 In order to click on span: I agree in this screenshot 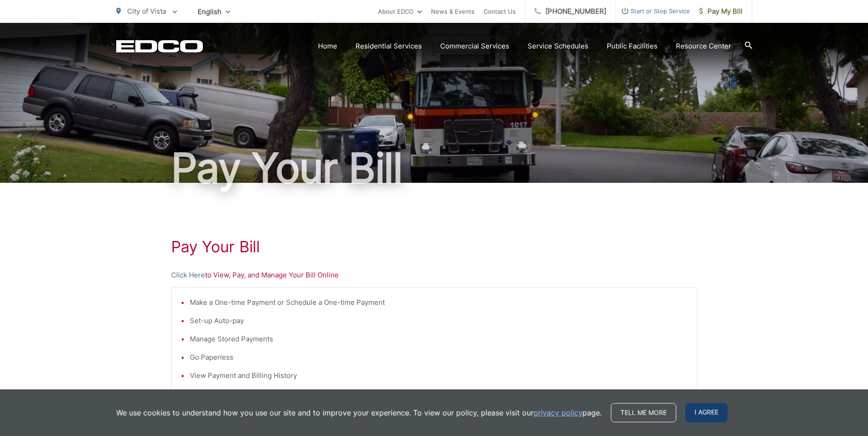, I will do `click(707, 413)`.